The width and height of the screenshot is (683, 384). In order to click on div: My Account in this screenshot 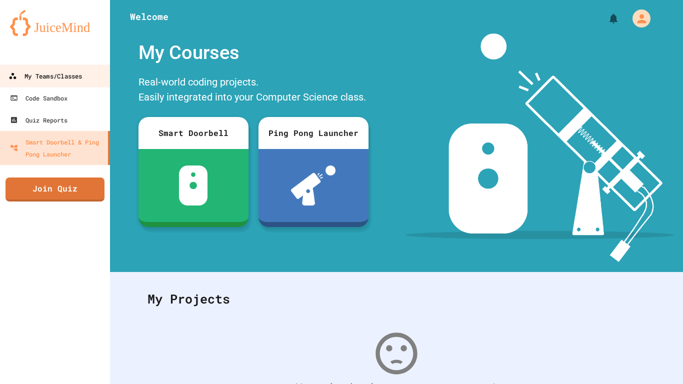, I will do `click(637, 18)`.